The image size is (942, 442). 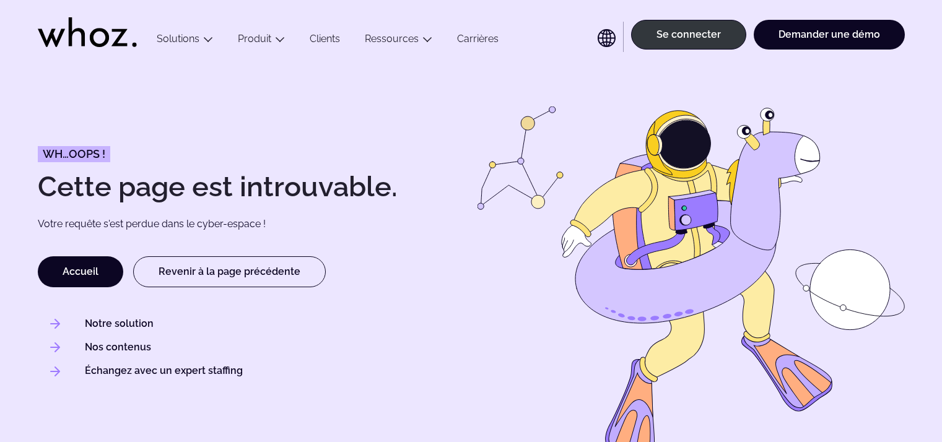 I want to click on a: Revenir à la page précédente, so click(x=229, y=272).